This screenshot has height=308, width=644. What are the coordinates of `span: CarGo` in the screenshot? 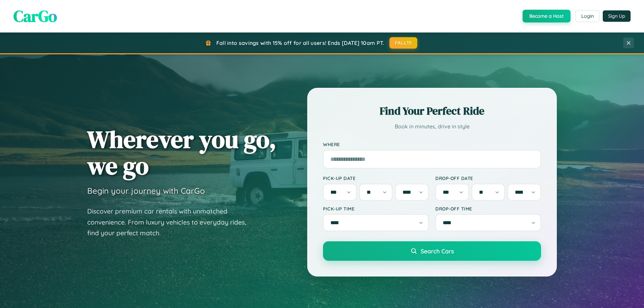 It's located at (35, 16).